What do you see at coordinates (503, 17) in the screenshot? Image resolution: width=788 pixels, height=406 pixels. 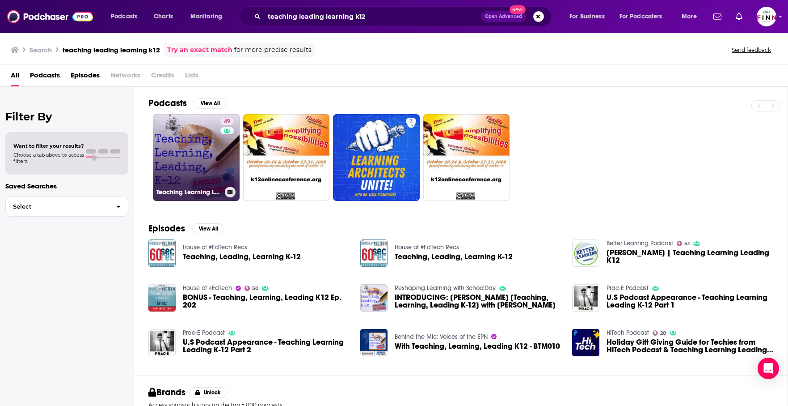 I see `button: Open AdvancedNew` at bounding box center [503, 17].